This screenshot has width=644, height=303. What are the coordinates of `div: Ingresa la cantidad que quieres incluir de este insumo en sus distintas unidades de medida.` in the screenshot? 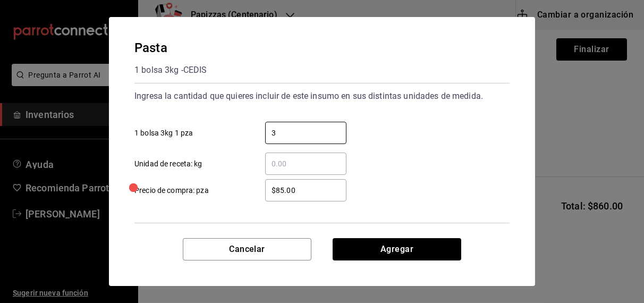 It's located at (322, 96).